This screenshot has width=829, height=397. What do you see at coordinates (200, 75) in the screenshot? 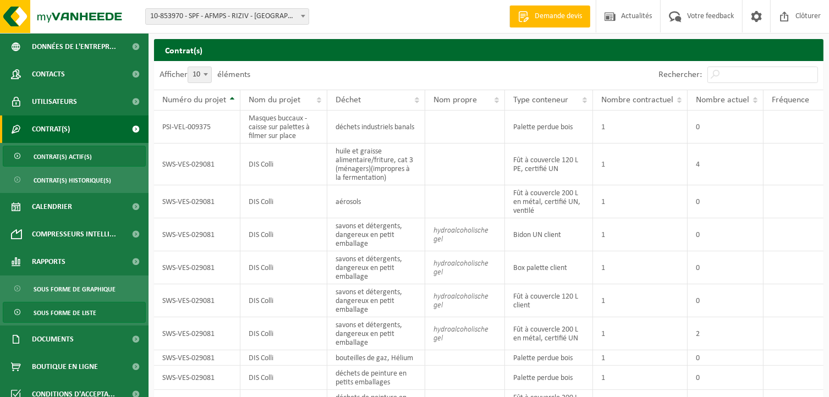
I see `span: 10` at bounding box center [200, 75].